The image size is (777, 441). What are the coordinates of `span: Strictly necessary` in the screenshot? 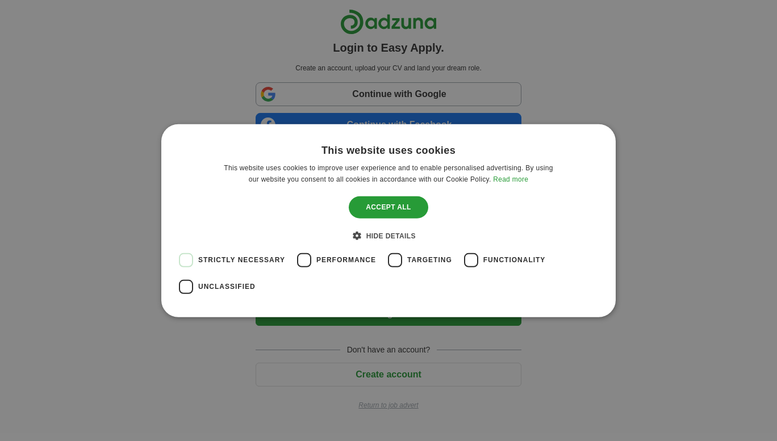 It's located at (241, 260).